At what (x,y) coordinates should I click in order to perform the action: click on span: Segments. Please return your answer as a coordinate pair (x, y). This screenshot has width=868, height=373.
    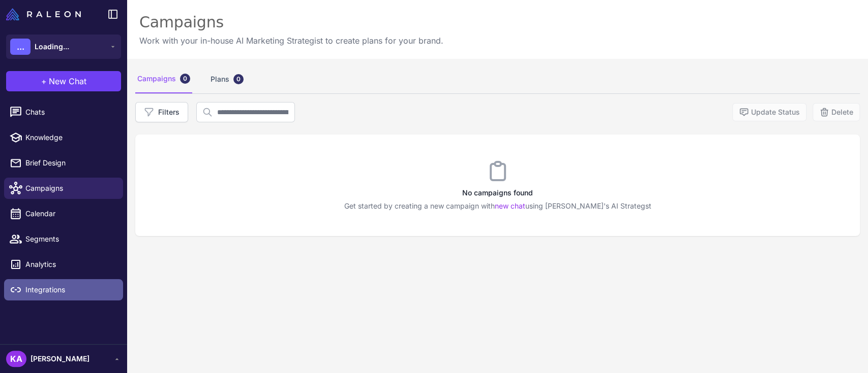
    Looking at the image, I should click on (70, 239).